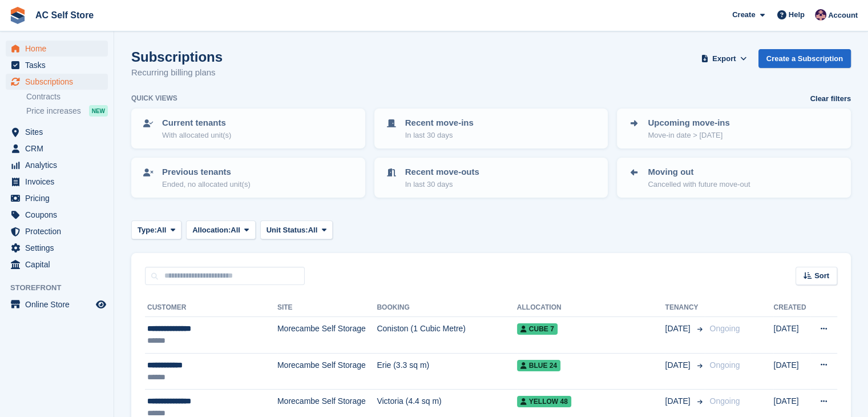  I want to click on p: Recent move-ins, so click(440, 123).